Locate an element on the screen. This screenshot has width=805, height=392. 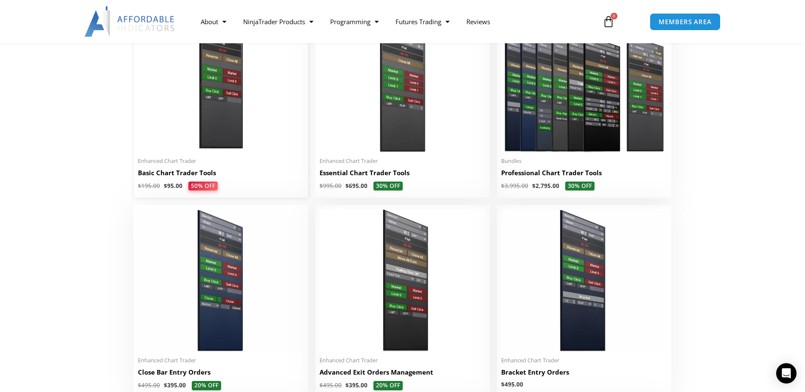
div: Open Intercom Messenger is located at coordinates (786, 373).